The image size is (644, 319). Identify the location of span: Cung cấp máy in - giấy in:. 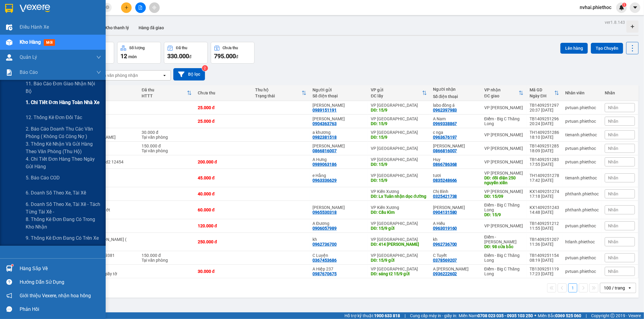
(434, 315).